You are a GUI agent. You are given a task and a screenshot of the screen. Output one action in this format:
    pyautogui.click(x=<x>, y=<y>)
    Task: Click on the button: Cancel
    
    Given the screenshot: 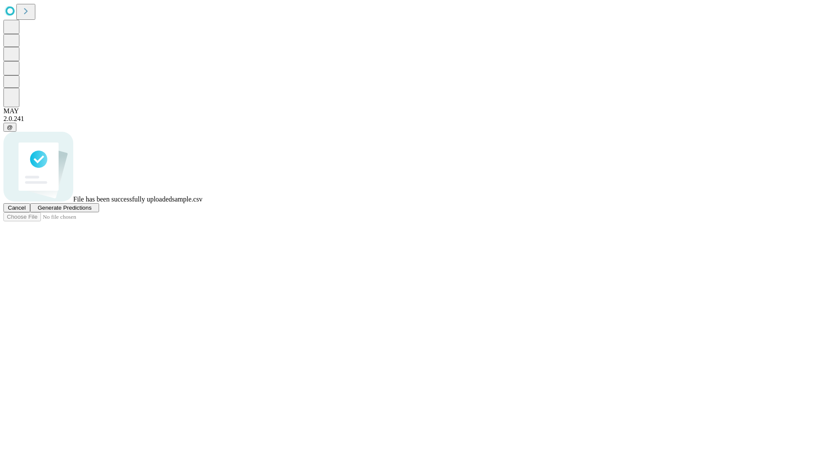 What is the action you would take?
    pyautogui.click(x=17, y=208)
    